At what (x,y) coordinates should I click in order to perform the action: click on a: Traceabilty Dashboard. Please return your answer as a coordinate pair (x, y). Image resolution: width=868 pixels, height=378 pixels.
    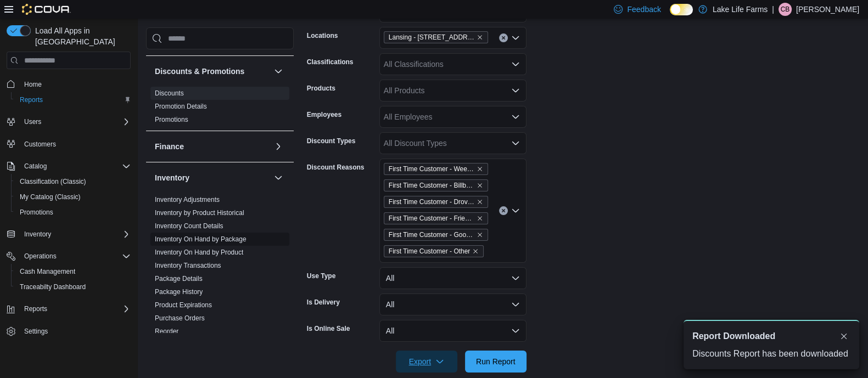
    Looking at the image, I should click on (53, 287).